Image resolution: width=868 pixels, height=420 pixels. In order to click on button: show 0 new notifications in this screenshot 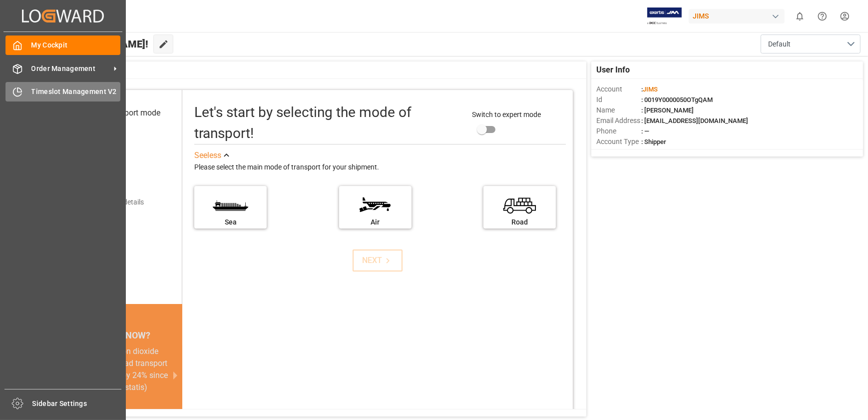, I will do `click(800, 16)`.